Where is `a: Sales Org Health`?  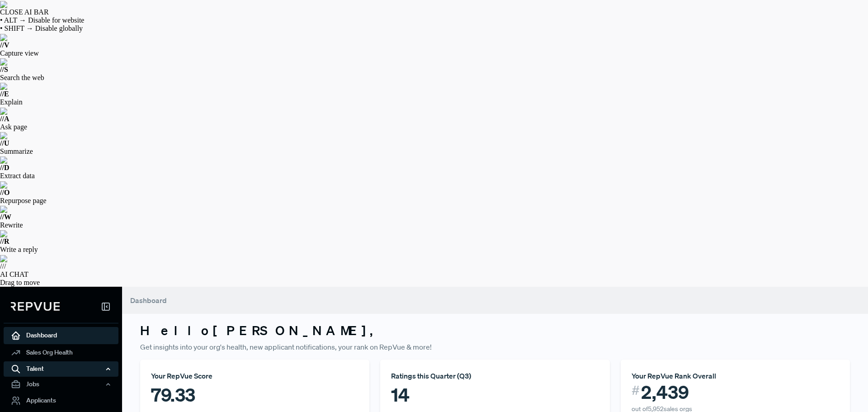 a: Sales Org Health is located at coordinates (61, 353).